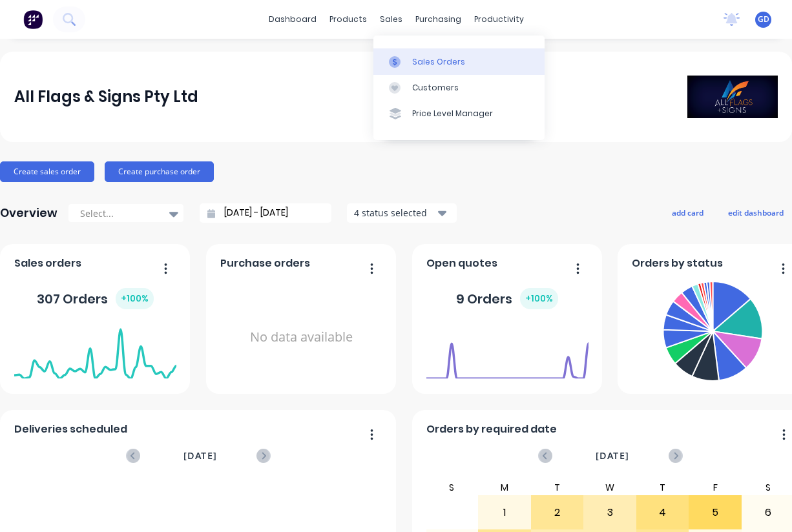 This screenshot has width=792, height=532. What do you see at coordinates (436, 88) in the screenshot?
I see `div: Customers` at bounding box center [436, 88].